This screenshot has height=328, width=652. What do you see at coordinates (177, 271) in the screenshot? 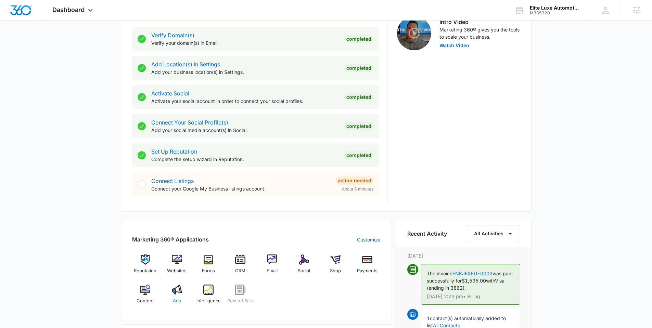
I see `span: Websites` at bounding box center [177, 271].